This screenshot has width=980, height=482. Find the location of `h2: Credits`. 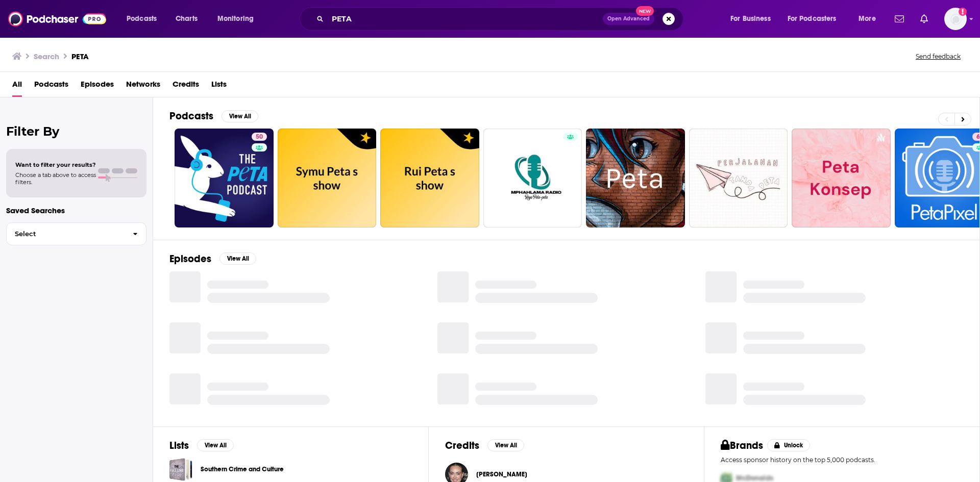

h2: Credits is located at coordinates (462, 446).